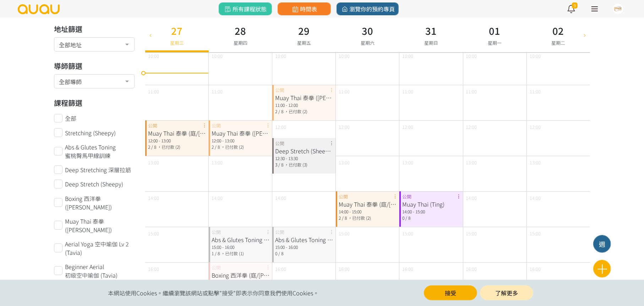 This screenshot has width=644, height=306. What do you see at coordinates (177, 31) in the screenshot?
I see `h3: 27` at bounding box center [177, 31].